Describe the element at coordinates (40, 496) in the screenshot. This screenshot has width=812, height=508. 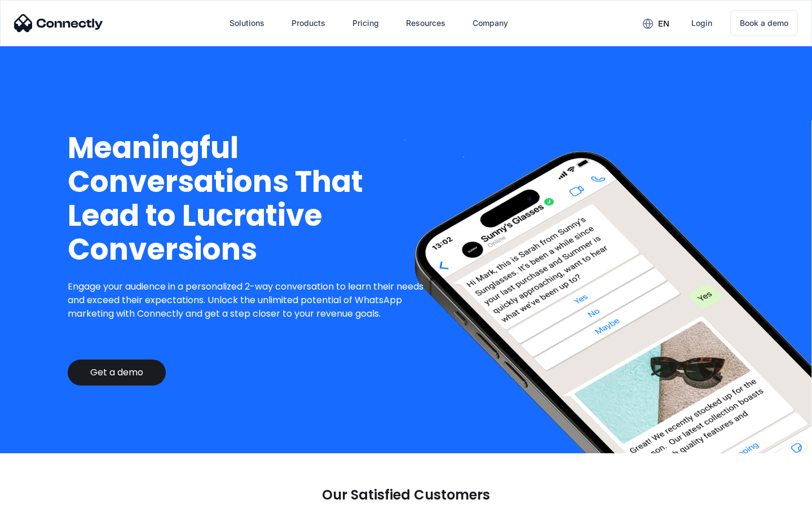
I see `aside: Language selected: English` at that location.